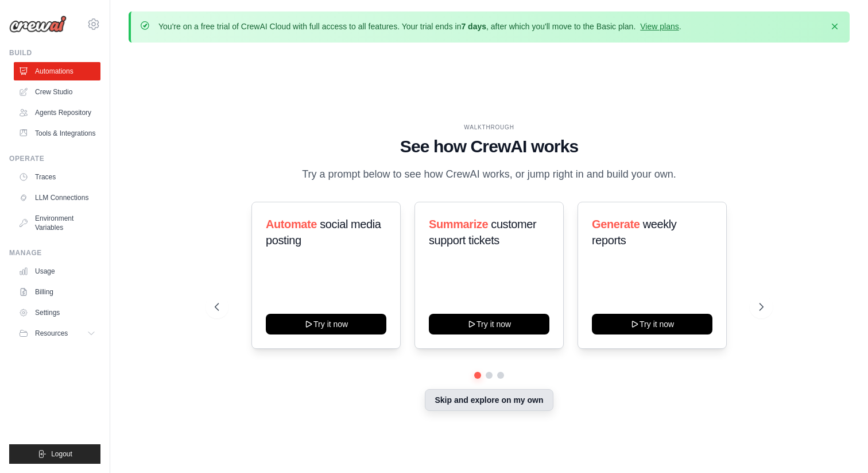 The height and width of the screenshot is (473, 868). I want to click on a: Agents Repository, so click(57, 113).